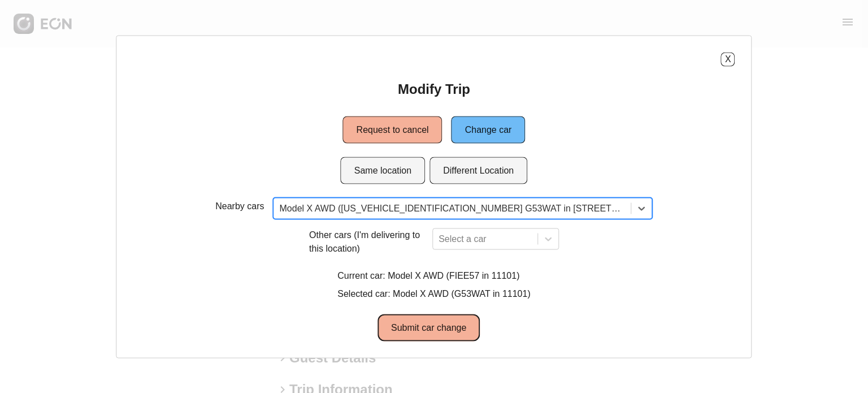  Describe the element at coordinates (393, 129) in the screenshot. I see `button: Request to cancel` at that location.